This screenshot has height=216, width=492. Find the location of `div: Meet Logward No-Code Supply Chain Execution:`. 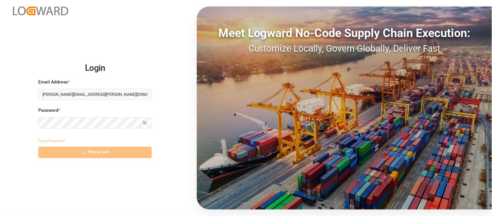

div: Meet Logward No-Code Supply Chain Execution: is located at coordinates (344, 33).